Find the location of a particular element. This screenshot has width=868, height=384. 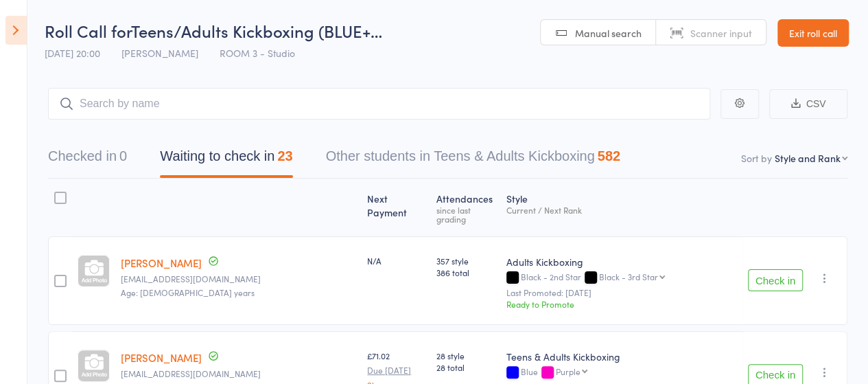

button: Check in is located at coordinates (776, 280).